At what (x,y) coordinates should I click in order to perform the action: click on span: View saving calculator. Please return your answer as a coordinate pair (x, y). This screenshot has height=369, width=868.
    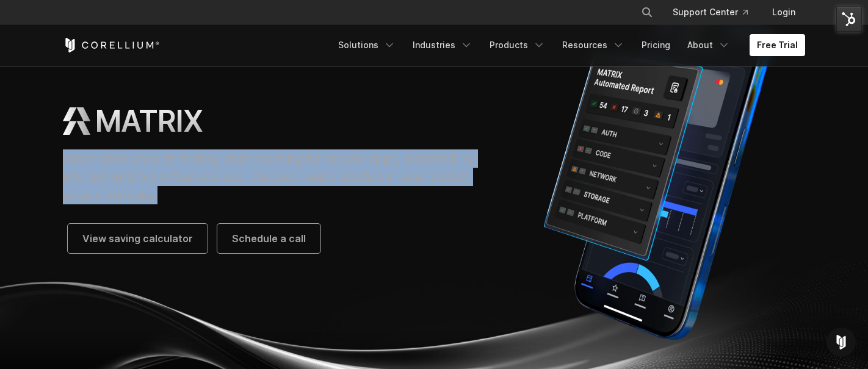
    Looking at the image, I should click on (137, 239).